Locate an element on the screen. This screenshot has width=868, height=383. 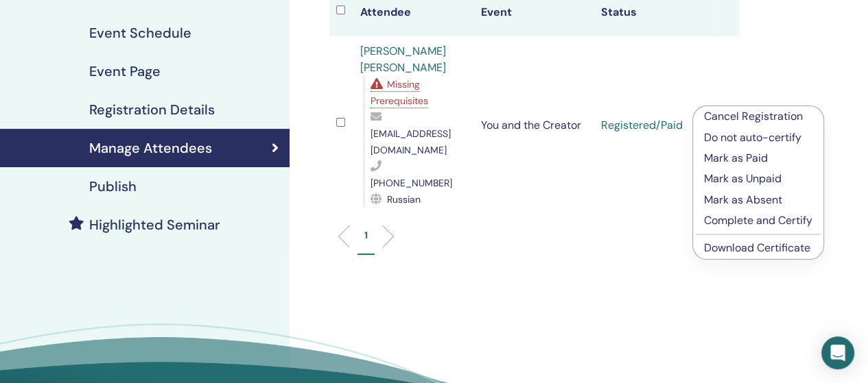
span: Russian is located at coordinates (404, 199).